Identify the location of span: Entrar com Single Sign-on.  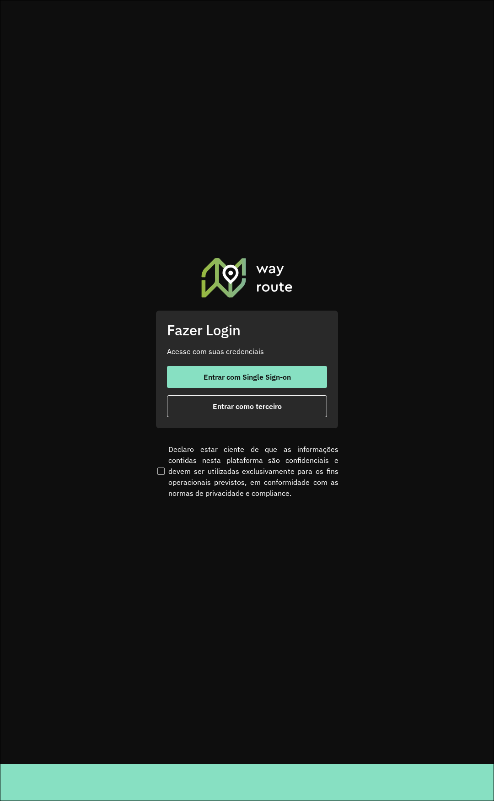
(247, 377).